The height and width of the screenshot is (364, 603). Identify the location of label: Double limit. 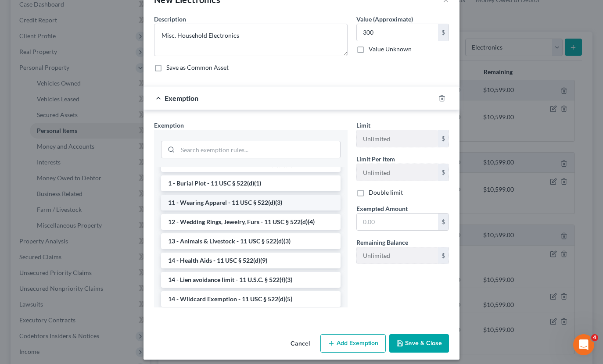
(386, 193).